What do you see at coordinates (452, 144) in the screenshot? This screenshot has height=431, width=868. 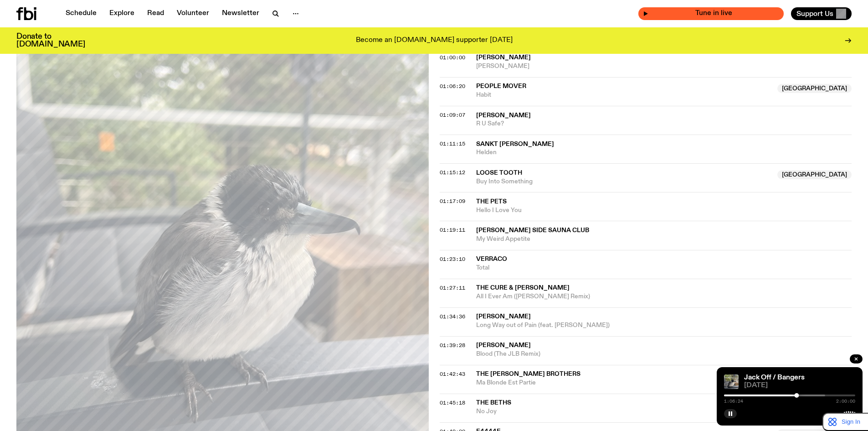 I see `button: 01:11:15` at bounding box center [452, 144].